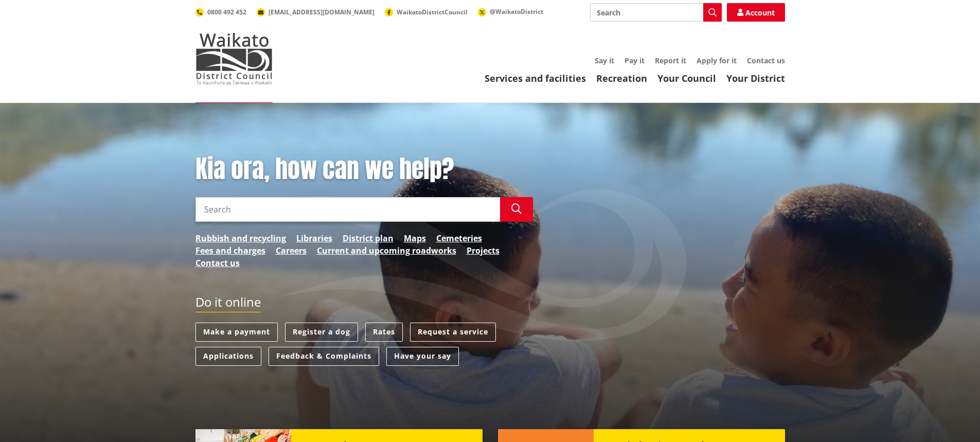 Image resolution: width=980 pixels, height=442 pixels. I want to click on a: Apply for it, so click(716, 60).